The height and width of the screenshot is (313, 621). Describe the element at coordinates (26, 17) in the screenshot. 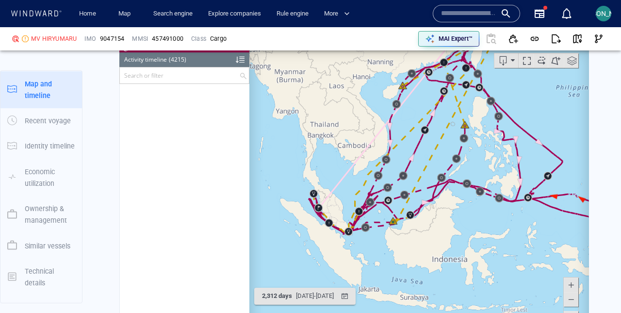

I see `div: Activity timeline` at that location.